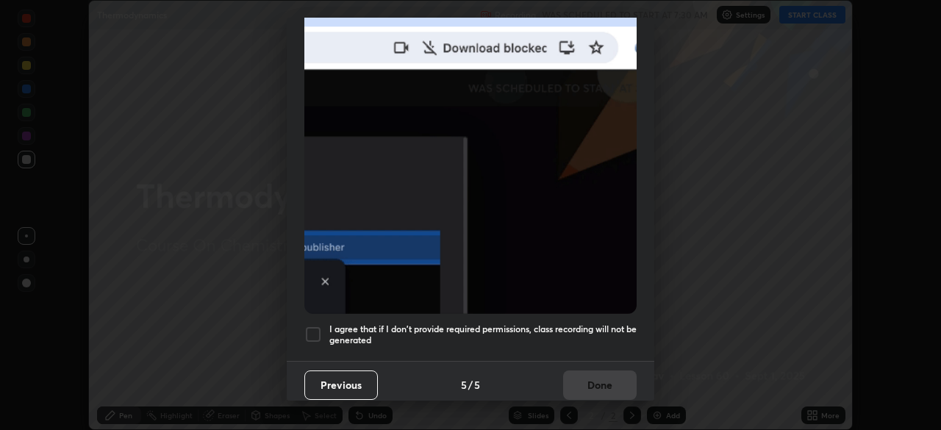 Image resolution: width=941 pixels, height=430 pixels. Describe the element at coordinates (483, 335) in the screenshot. I see `h5: I agree that if I don't provide required permissions, class recording will not be generated` at that location.